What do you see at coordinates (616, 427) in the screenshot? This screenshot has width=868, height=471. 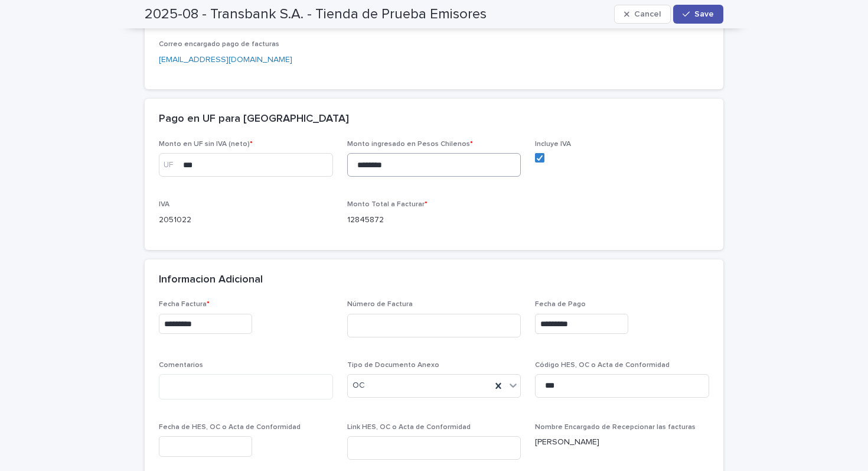 I see `span: Nombre Encargado de Recepcionar las facturas` at bounding box center [616, 427].